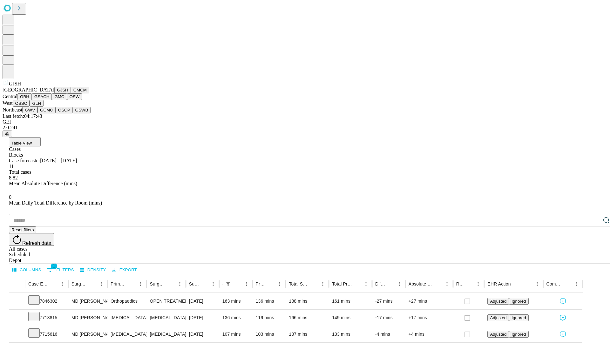  What do you see at coordinates (350, 334) in the screenshot?
I see `div: 133 mins` at bounding box center [350, 334].